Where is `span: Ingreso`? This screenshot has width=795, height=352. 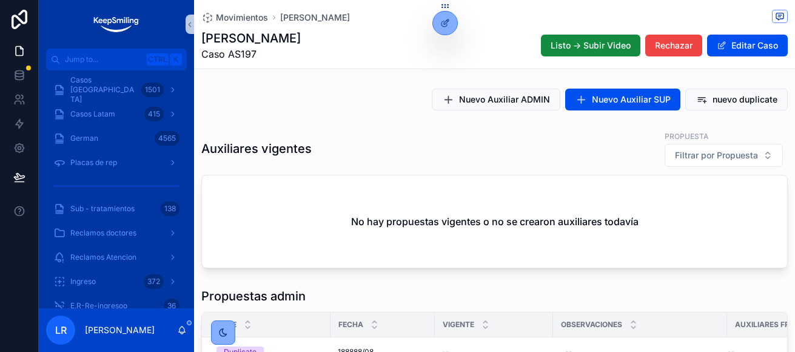
span: Ingreso is located at coordinates (83, 281).